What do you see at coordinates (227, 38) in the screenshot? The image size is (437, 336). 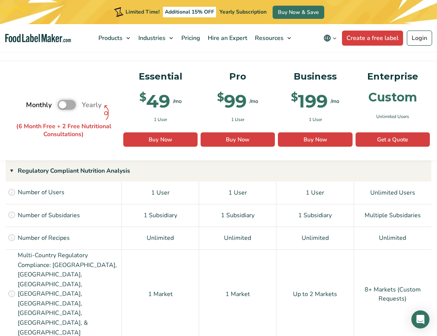 I see `a: Hire an Expert` at bounding box center [227, 38].